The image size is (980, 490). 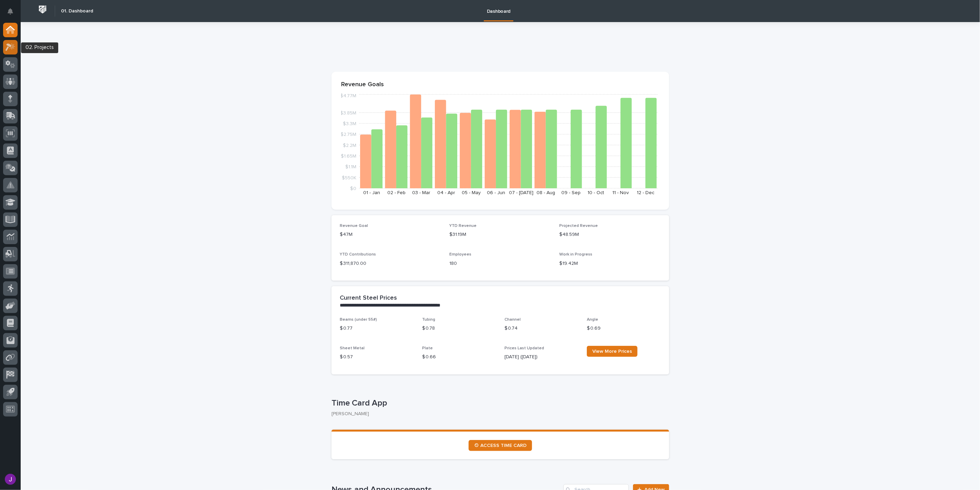 I want to click on span: Revenue Goal, so click(x=354, y=226).